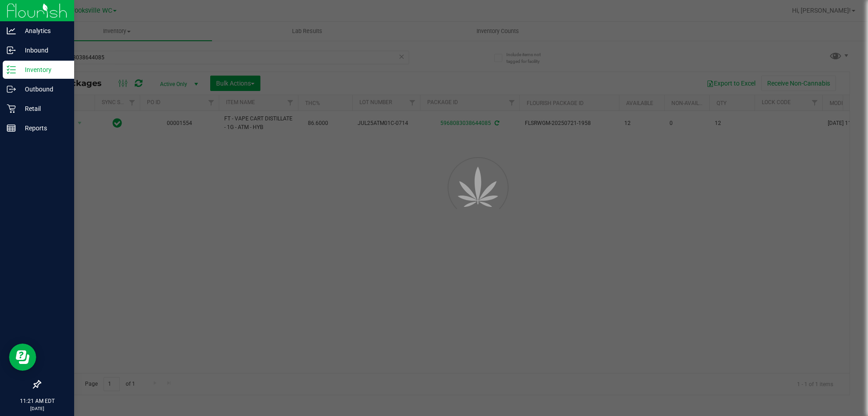  Describe the element at coordinates (37, 401) in the screenshot. I see `p: 11:21 AM EDT` at that location.